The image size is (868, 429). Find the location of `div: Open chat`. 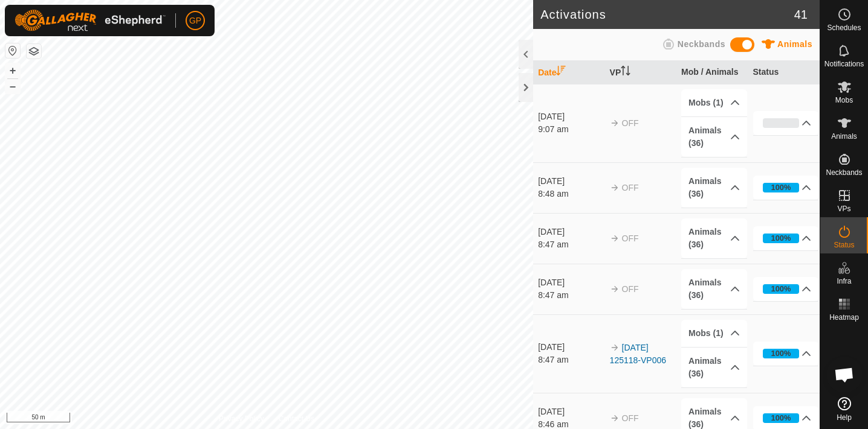

div: Open chat is located at coordinates (845, 375).